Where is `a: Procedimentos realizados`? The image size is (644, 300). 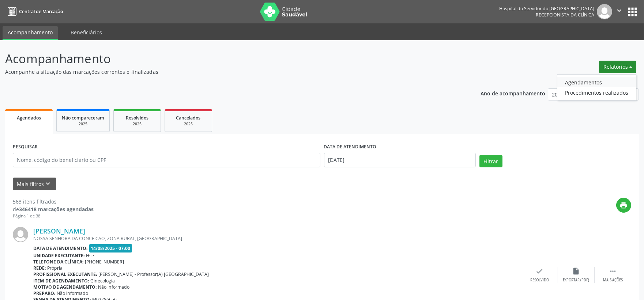
a: Procedimentos realizados is located at coordinates (597, 92).